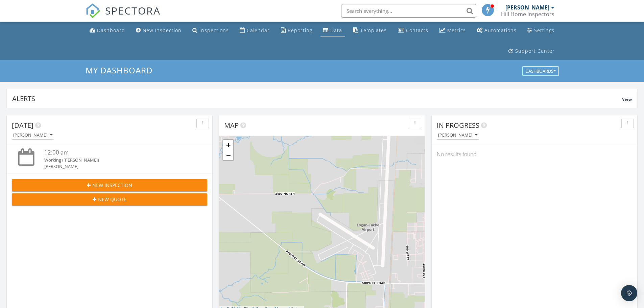 The height and width of the screenshot is (308, 644). I want to click on div: Data, so click(336, 30).